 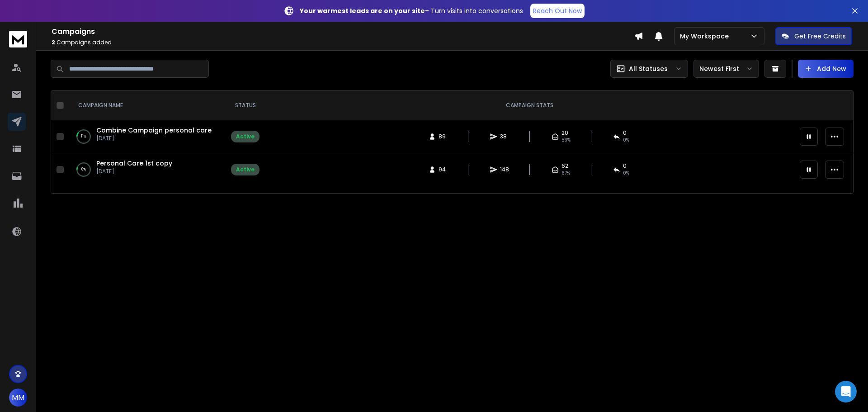 What do you see at coordinates (564, 166) in the screenshot?
I see `span: 62` at bounding box center [564, 166].